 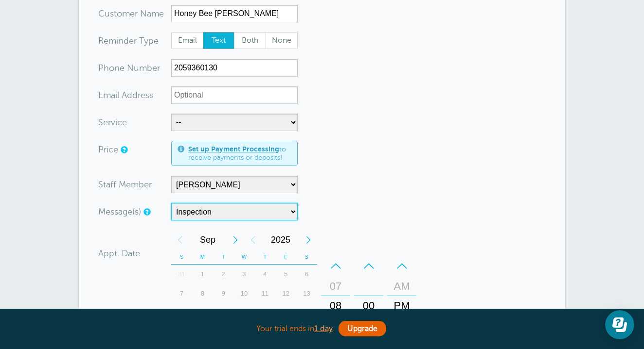 What do you see at coordinates (281, 41) in the screenshot?
I see `span: None` at bounding box center [281, 41].